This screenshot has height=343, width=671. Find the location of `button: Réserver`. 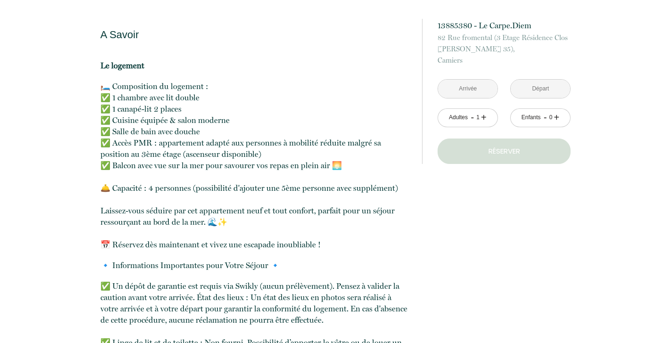

button: Réserver is located at coordinates (504, 151).